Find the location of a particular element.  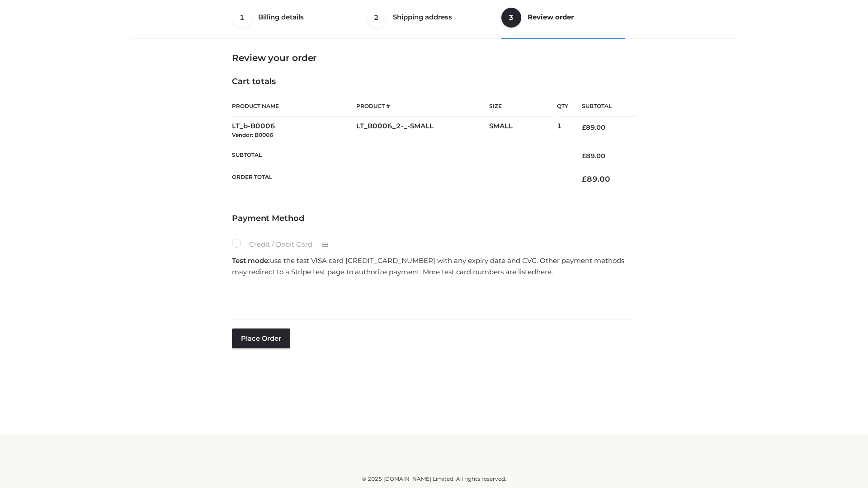

td: LT_b-B0006 is located at coordinates (294, 131).